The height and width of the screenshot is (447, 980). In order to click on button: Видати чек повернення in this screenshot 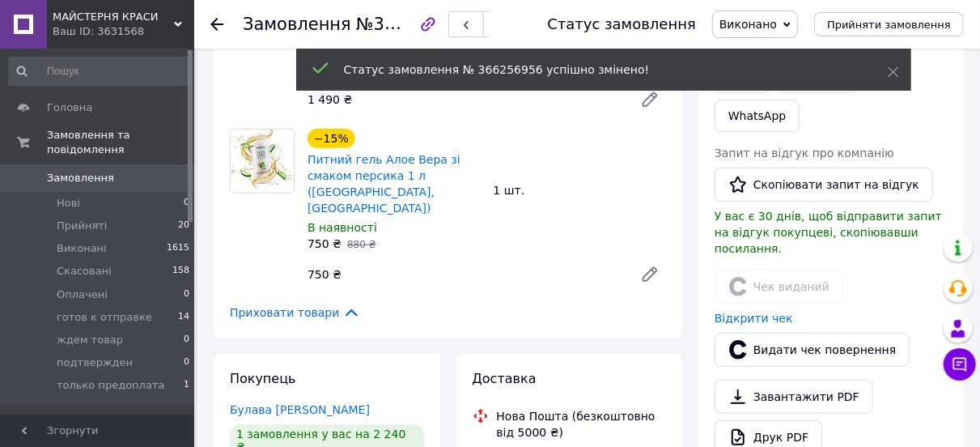, I will do `click(812, 349)`.